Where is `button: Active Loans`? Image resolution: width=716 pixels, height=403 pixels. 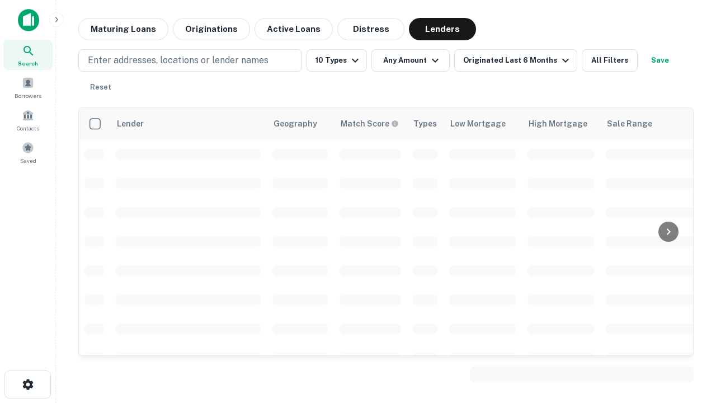
button: Active Loans is located at coordinates (294, 29).